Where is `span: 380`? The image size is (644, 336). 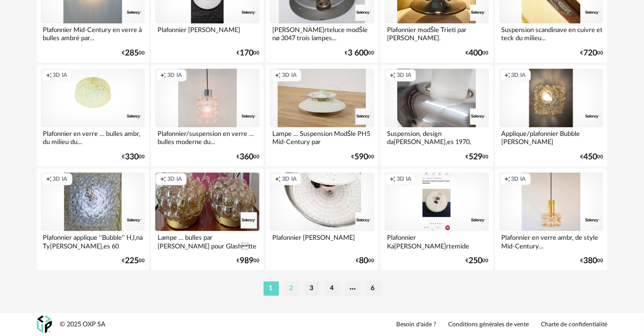 span: 380 is located at coordinates (590, 261).